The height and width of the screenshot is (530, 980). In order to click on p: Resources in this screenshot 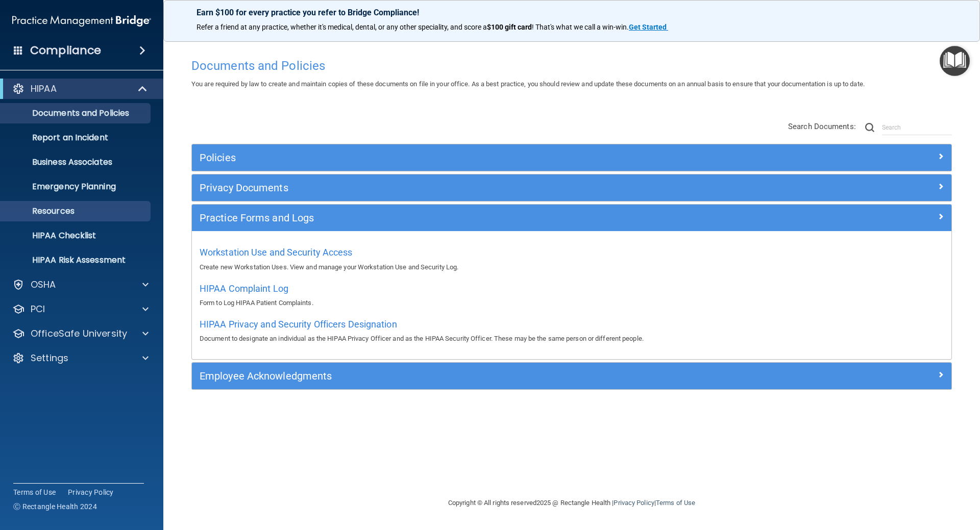, I will do `click(76, 212)`.